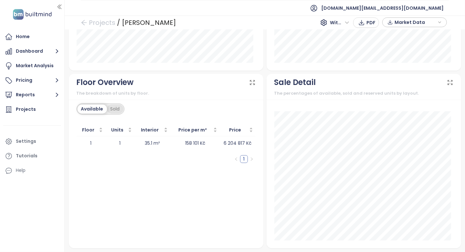 This screenshot has height=252, width=465. What do you see at coordinates (252, 159) in the screenshot?
I see `span: right` at bounding box center [252, 159].